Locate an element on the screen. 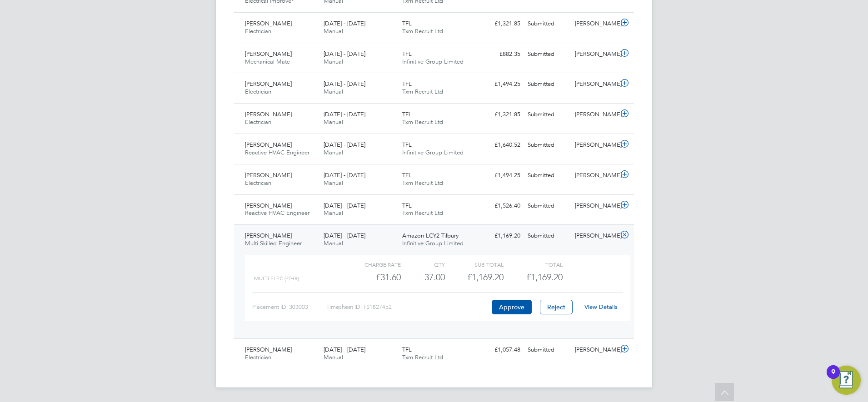  span: Amazon LCY2 Tilbury is located at coordinates (430, 235).